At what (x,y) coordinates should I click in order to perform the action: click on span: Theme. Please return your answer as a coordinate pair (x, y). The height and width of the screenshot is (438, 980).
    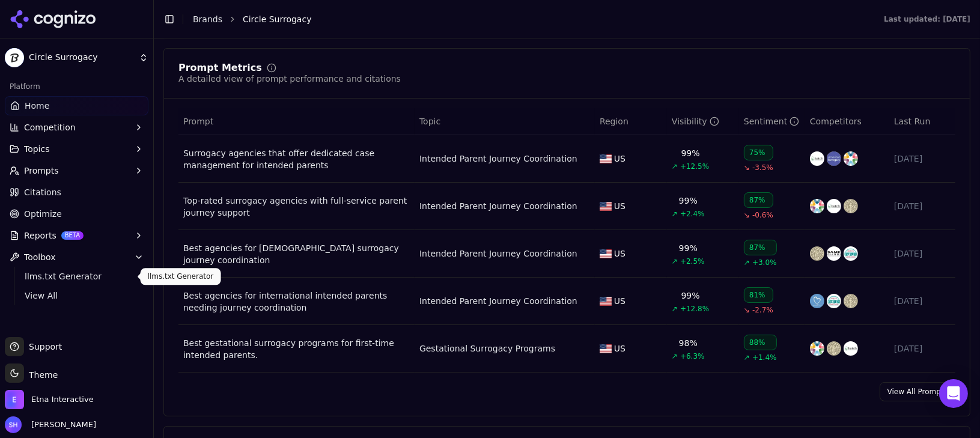
    Looking at the image, I should click on (41, 375).